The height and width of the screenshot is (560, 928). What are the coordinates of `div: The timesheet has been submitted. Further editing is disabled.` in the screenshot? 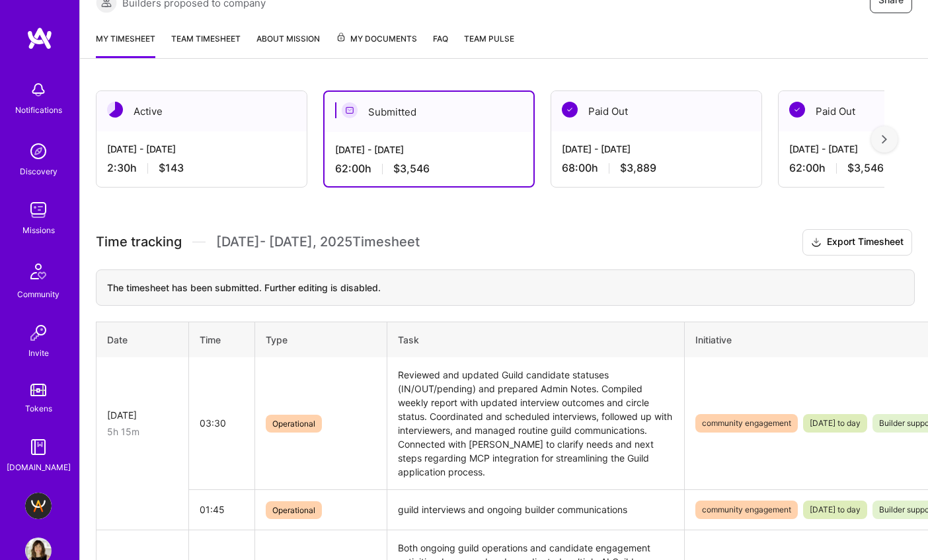 It's located at (505, 287).